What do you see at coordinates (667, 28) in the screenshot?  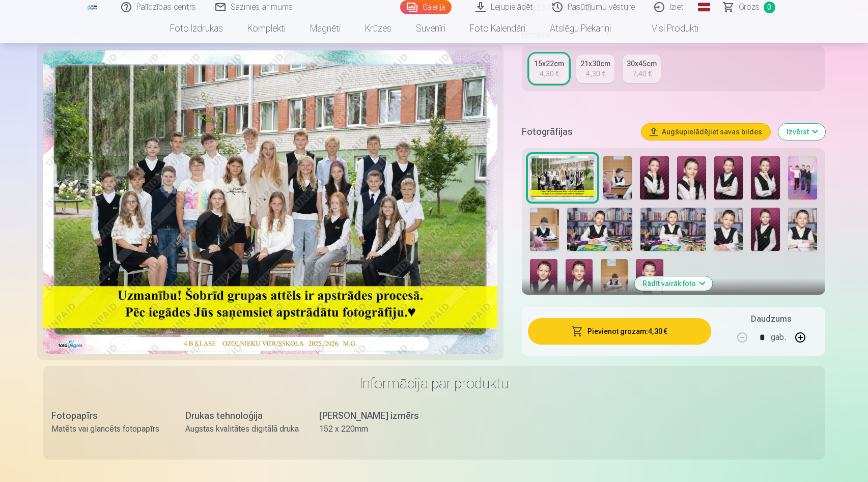 I see `a: Visi produkti` at bounding box center [667, 28].